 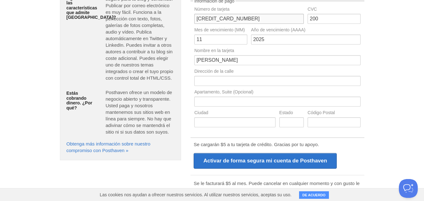 What do you see at coordinates (314, 195) in the screenshot?
I see `font: DE ACUERDO` at bounding box center [314, 195].